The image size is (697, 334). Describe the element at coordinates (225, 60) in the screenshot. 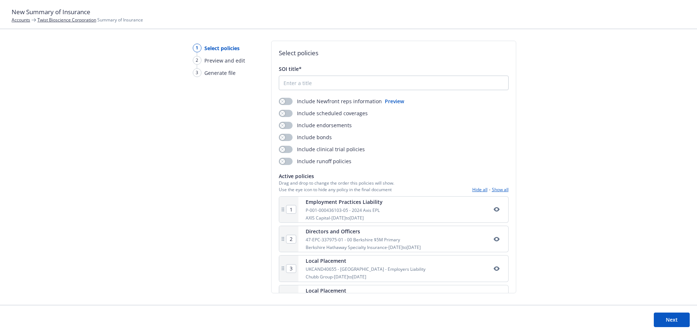

I see `span: Preview and edit` at that location.